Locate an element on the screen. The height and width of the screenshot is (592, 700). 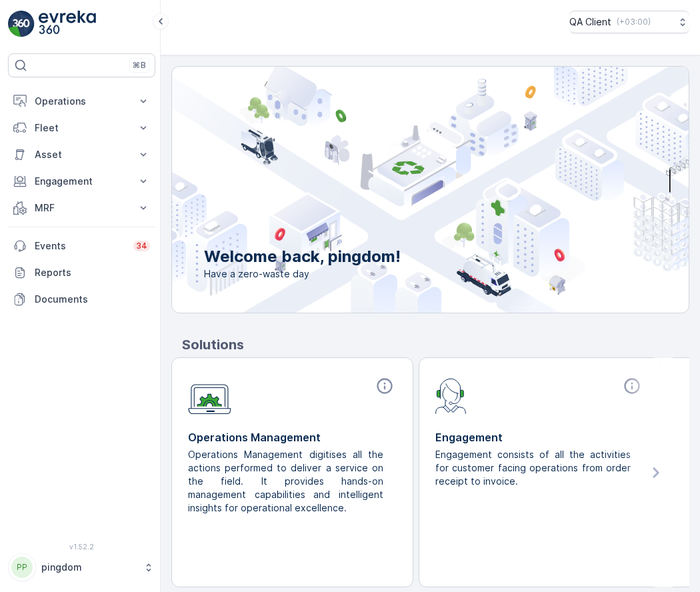
a: Documents is located at coordinates (81, 299).